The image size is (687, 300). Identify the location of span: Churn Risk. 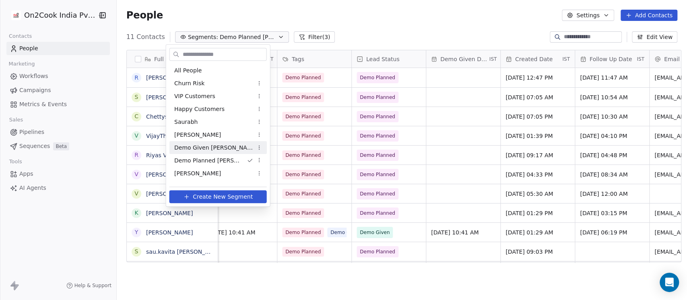
(189, 83).